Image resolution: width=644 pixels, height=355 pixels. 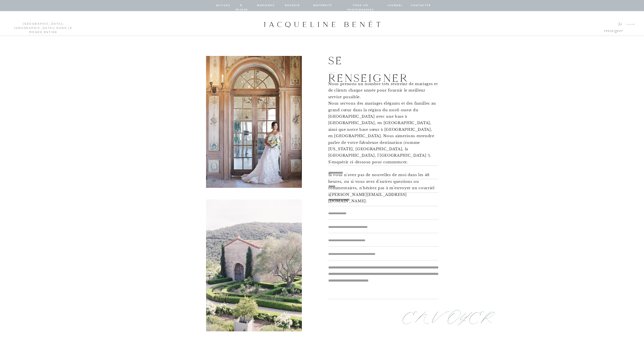 What do you see at coordinates (361, 6) in the screenshot?
I see `nav: POUR LES PHOTOGRAPHES` at bounding box center [361, 6].